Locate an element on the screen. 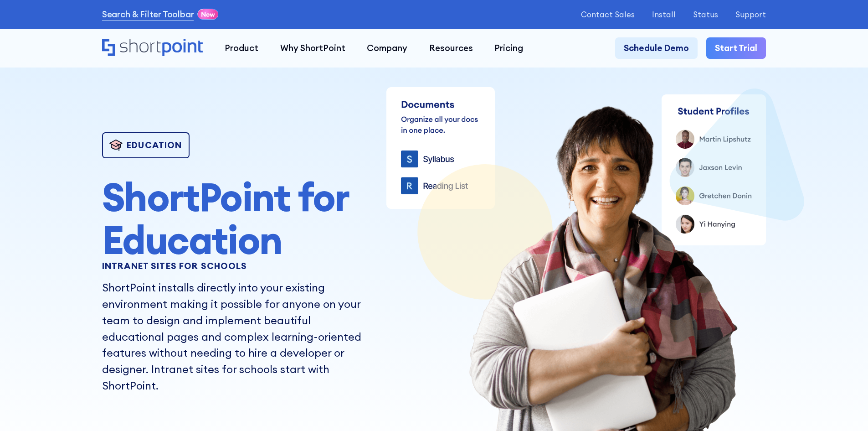 This screenshot has width=868, height=431. div: Why ShortPoint is located at coordinates (312, 48).